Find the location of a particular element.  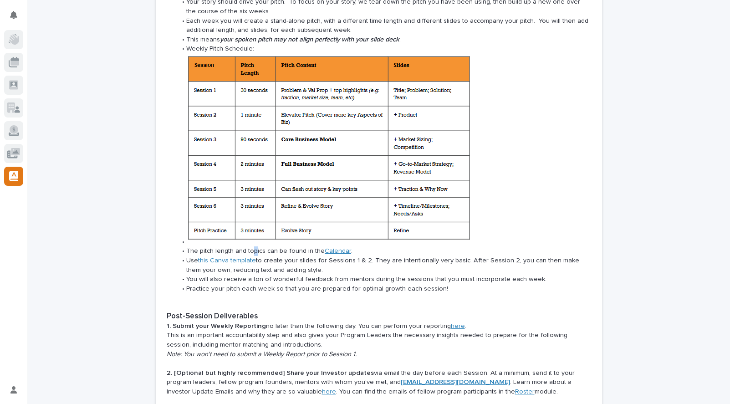

strong: 2. [Optional but highly recommended] Share your Investor updates is located at coordinates (270, 373).